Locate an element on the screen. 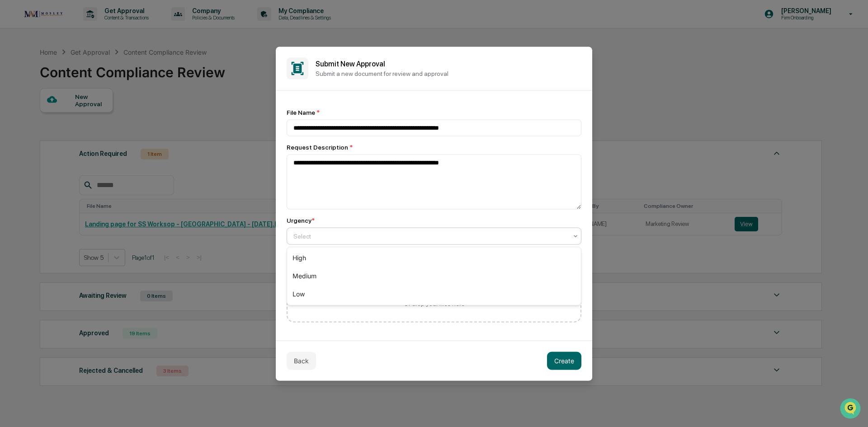 The height and width of the screenshot is (427, 868). div: Low is located at coordinates (434, 294).